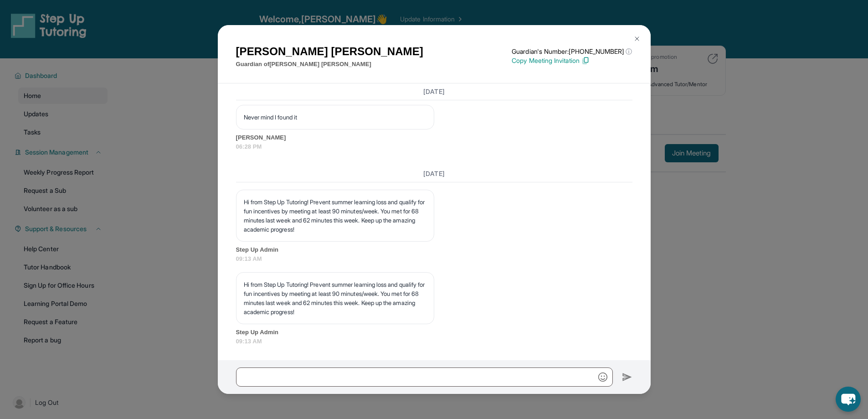 The width and height of the screenshot is (868, 419). I want to click on img: Send icon, so click(627, 377).